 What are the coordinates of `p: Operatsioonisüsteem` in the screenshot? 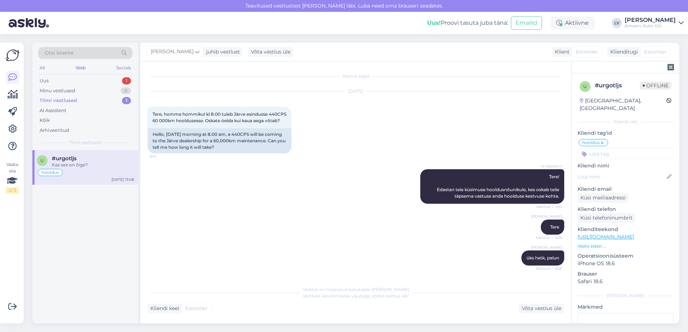 It's located at (625, 256).